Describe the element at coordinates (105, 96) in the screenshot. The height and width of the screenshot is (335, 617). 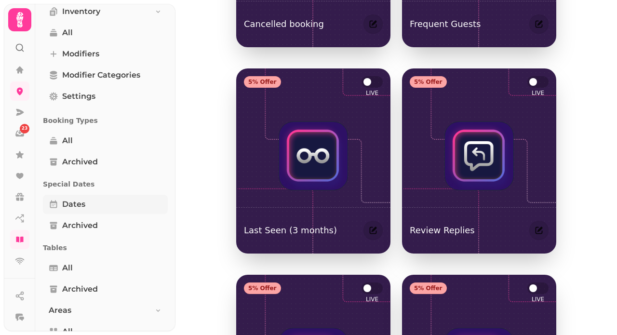
I see `a: Settings` at that location.